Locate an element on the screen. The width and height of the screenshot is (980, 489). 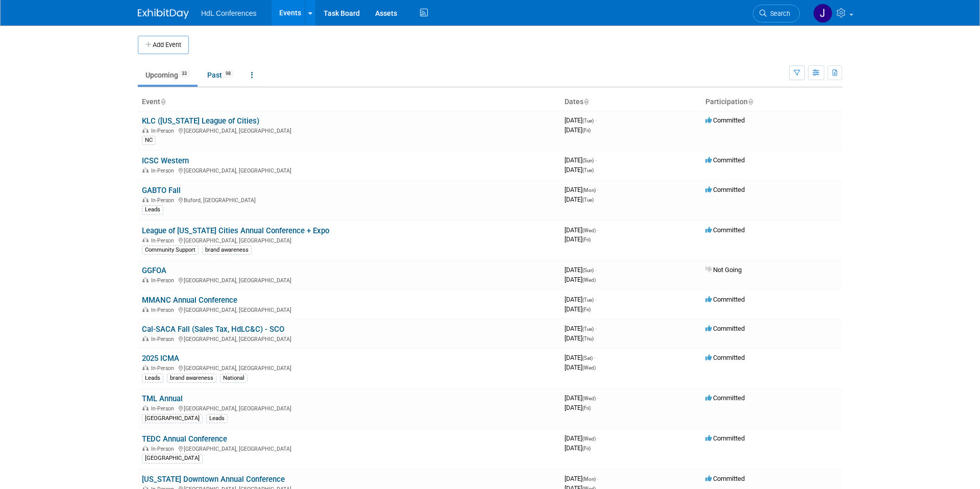
a: GGFOA is located at coordinates (154, 270).